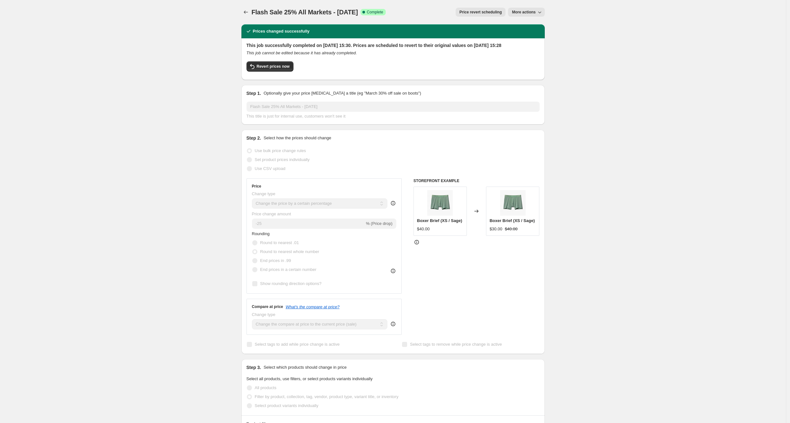  What do you see at coordinates (308, 224) in the screenshot?
I see `input: -15` at bounding box center [308, 224].